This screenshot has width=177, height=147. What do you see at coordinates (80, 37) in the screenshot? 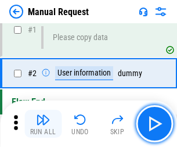
I see `div: Please copy data` at bounding box center [80, 37].